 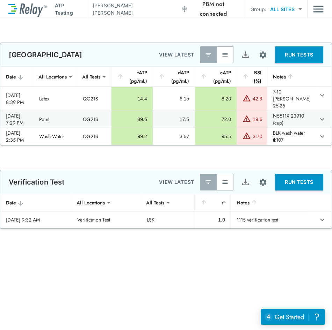 I want to click on div: tATP (pg/mL), so click(x=132, y=77).